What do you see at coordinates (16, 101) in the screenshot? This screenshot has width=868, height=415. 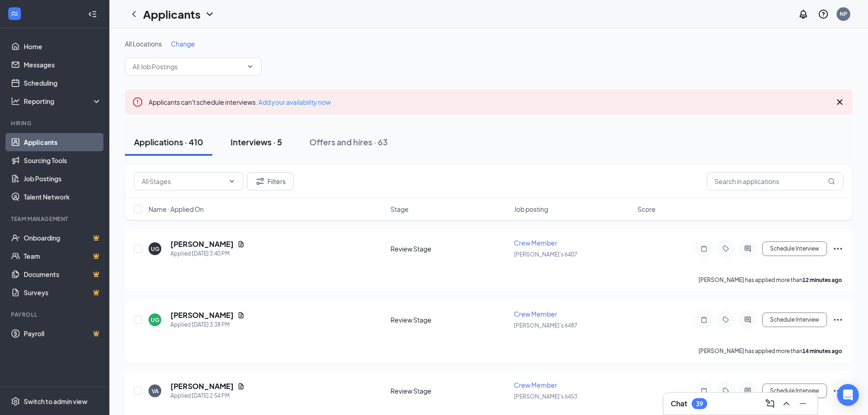 I see `svg: Analysis` at bounding box center [16, 101].